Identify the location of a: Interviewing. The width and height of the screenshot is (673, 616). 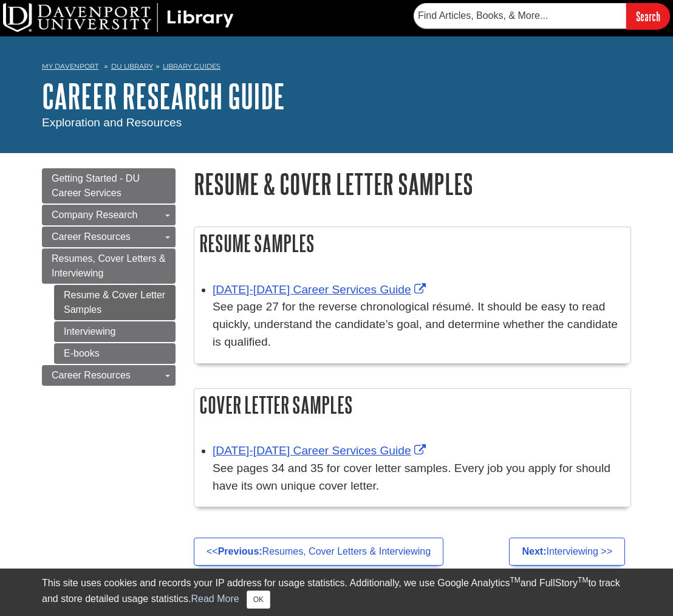
(115, 331).